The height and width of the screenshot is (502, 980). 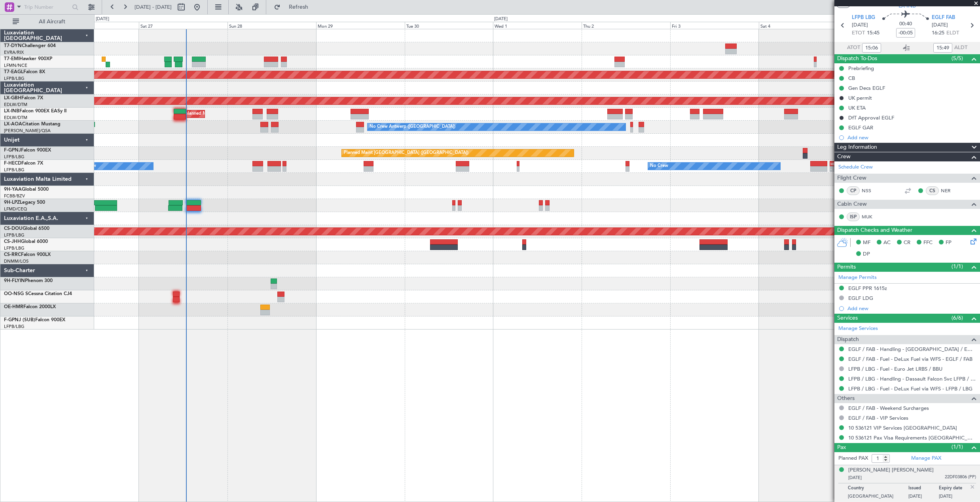 I want to click on span: F-HECD, so click(x=13, y=163).